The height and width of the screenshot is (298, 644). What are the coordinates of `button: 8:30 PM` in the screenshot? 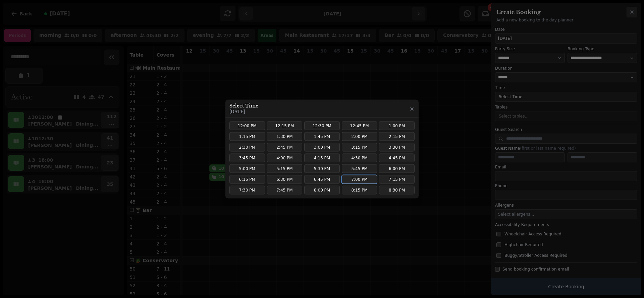 It's located at (397, 190).